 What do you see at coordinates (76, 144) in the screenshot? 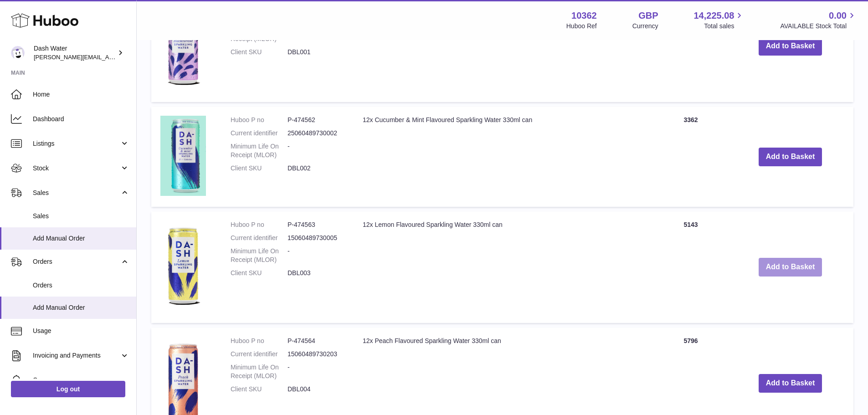
I see `span: Listings` at bounding box center [76, 144].